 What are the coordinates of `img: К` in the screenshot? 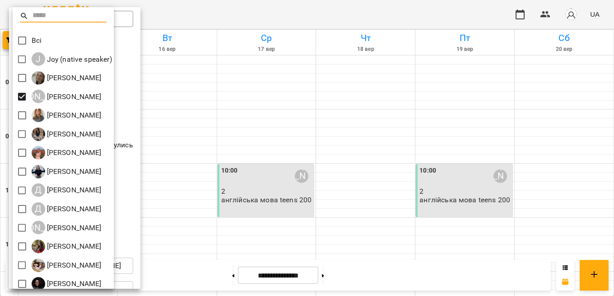 It's located at (38, 247).